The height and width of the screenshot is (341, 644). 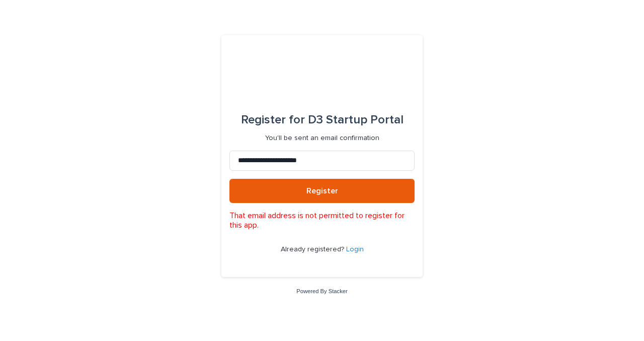 What do you see at coordinates (322, 138) in the screenshot?
I see `p: You'll be sent an email confirmation` at bounding box center [322, 138].